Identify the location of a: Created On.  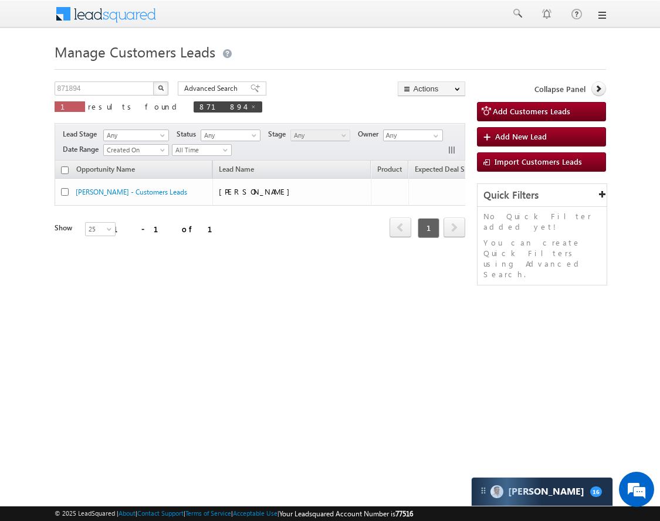
(136, 150).